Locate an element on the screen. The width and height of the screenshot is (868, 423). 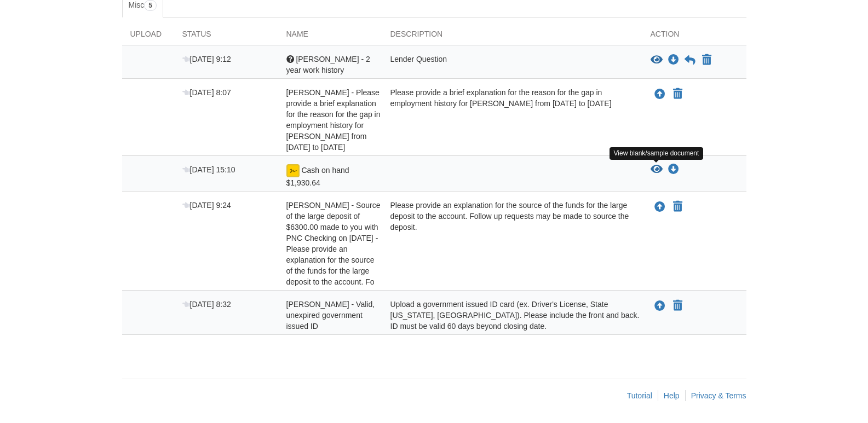
div: Upload is located at coordinates (148, 37).